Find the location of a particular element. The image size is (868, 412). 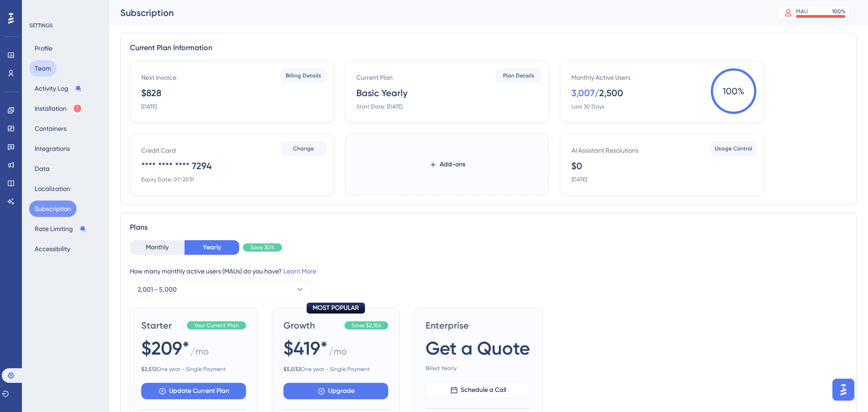

div: $828 is located at coordinates (152, 93).